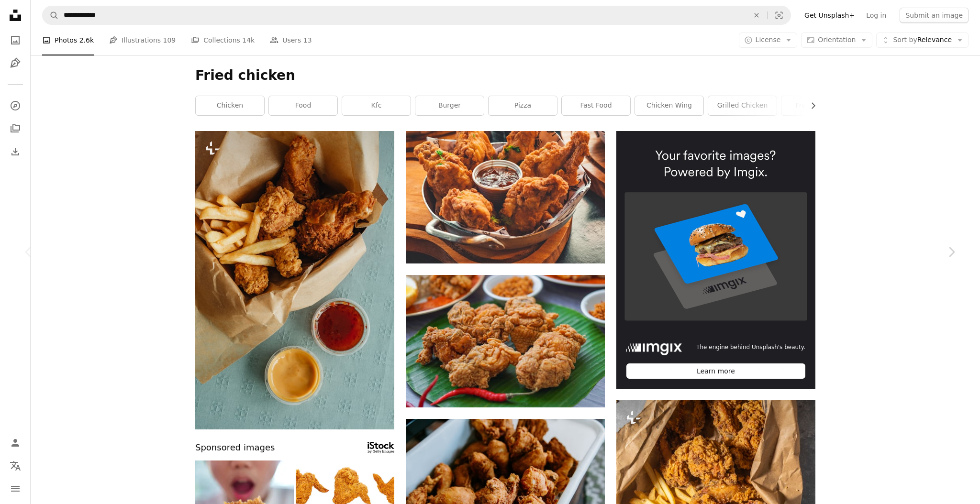 The image size is (980, 504). Describe the element at coordinates (669, 105) in the screenshot. I see `a: chicken wing` at that location.